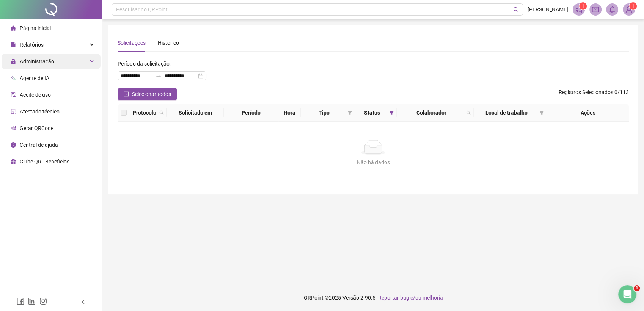 The width and height of the screenshot is (644, 311). I want to click on th: Período, so click(251, 113).